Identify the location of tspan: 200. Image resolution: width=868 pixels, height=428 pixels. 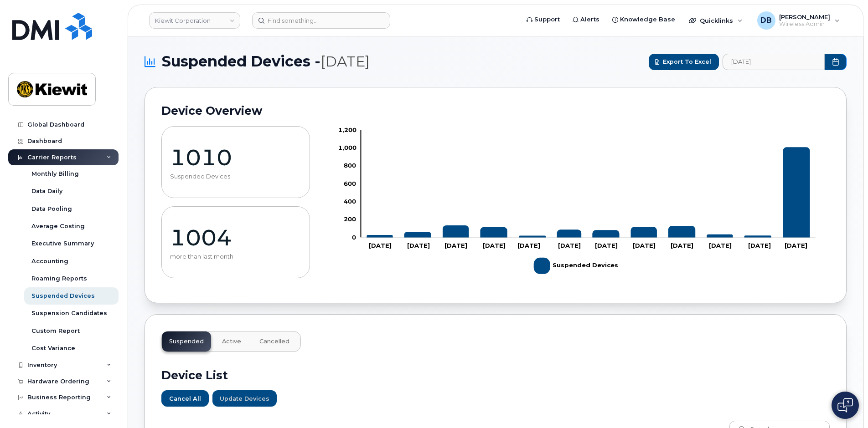
(350, 219).